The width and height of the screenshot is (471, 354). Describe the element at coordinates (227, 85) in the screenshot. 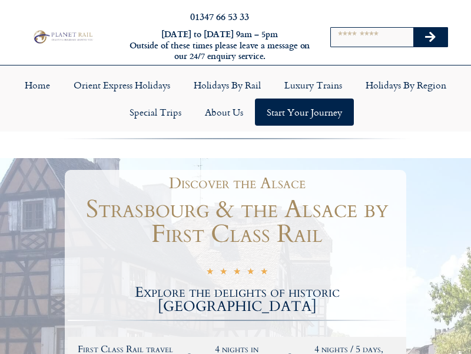

I see `a: Holidays by Rail` at that location.